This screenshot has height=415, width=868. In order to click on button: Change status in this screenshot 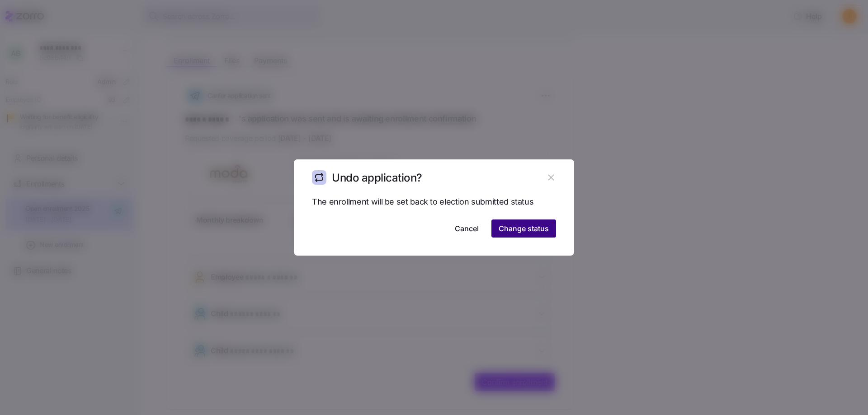, I will do `click(523, 229)`.